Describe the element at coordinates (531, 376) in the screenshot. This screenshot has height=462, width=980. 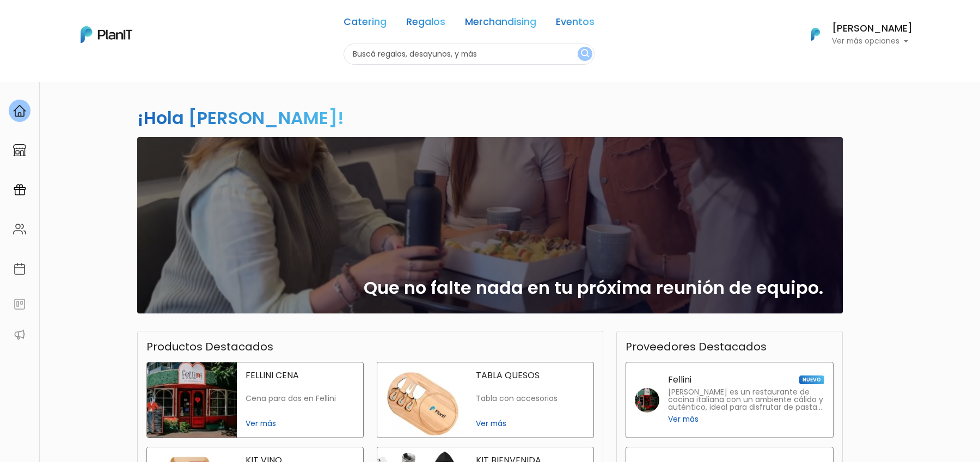
I see `p: TABLA QUESOS` at that location.